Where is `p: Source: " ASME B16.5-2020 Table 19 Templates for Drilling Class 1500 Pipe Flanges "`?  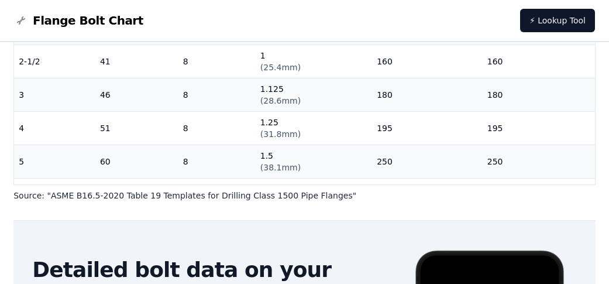
p: Source: " ASME B16.5-2020 Table 19 Templates for Drilling Class 1500 Pipe Flanges " is located at coordinates (304, 195).